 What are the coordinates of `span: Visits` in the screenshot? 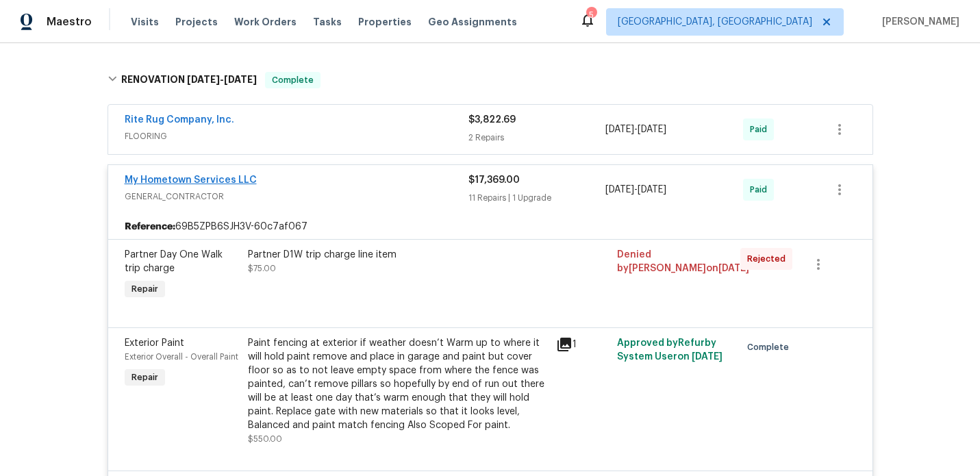 It's located at (144, 22).